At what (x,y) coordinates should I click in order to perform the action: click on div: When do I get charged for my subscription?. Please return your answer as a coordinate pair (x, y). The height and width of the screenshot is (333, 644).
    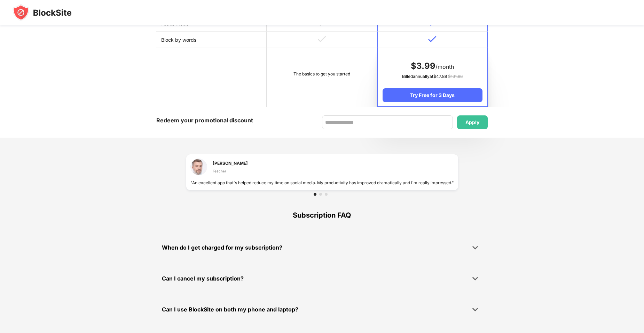
    Looking at the image, I should click on (223, 248).